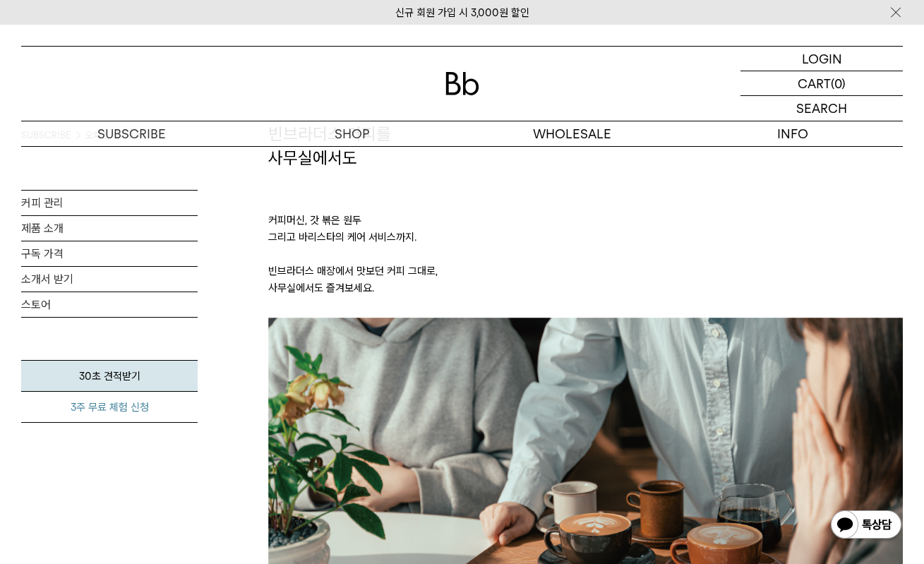  Describe the element at coordinates (131, 133) in the screenshot. I see `a: SUBSCRIBE` at that location.